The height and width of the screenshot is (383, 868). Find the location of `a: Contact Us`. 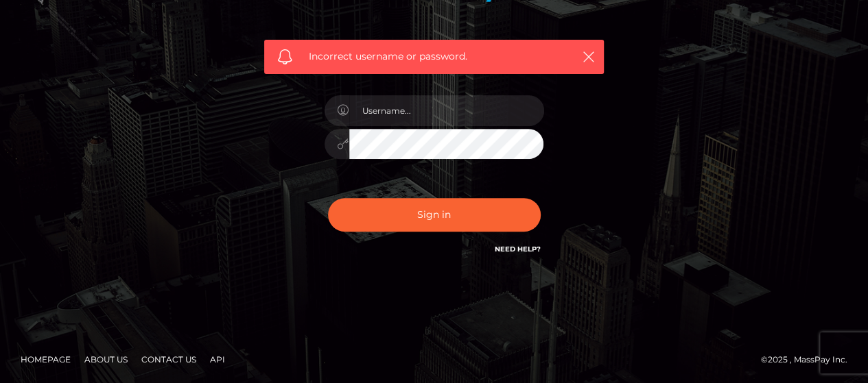

a: Contact Us is located at coordinates (169, 359).